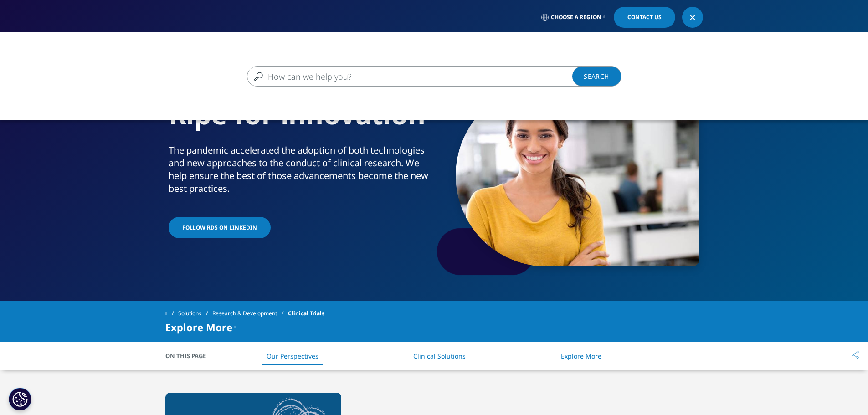 This screenshot has width=868, height=415. Describe the element at coordinates (644, 17) in the screenshot. I see `a: Contact Us` at that location.